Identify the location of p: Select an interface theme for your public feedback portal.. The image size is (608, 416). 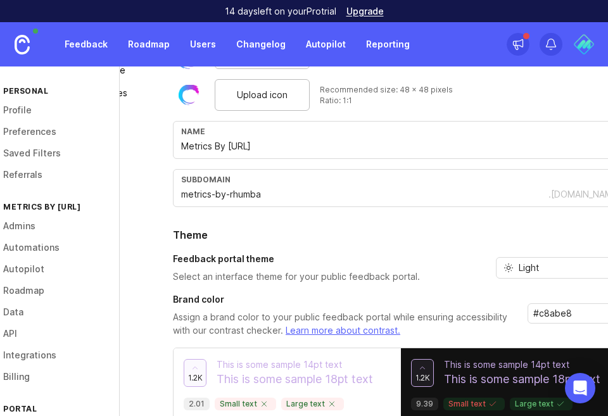
(296, 277).